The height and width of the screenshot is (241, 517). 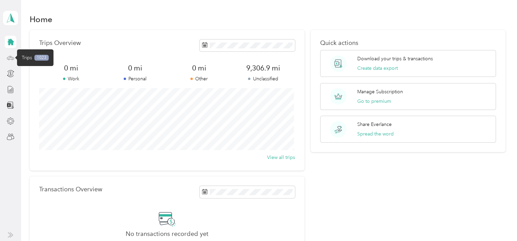 What do you see at coordinates (71, 189) in the screenshot?
I see `p: Transactions Overview` at bounding box center [71, 189].